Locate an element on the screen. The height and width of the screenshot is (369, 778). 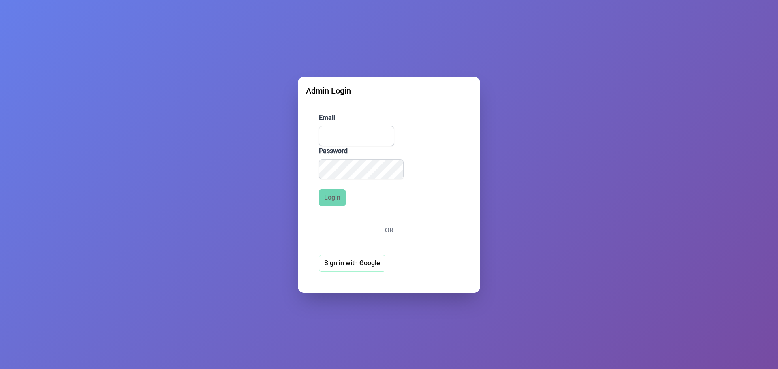
span: Sign in with Google is located at coordinates (352, 264).